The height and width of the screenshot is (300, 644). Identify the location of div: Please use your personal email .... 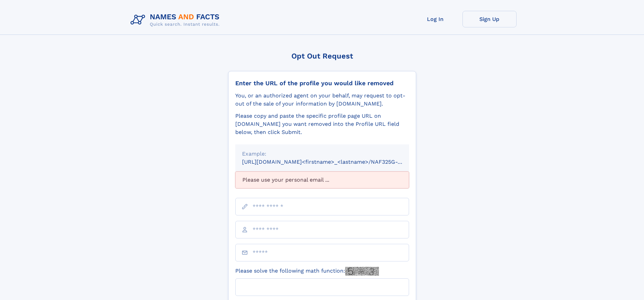
(322, 180).